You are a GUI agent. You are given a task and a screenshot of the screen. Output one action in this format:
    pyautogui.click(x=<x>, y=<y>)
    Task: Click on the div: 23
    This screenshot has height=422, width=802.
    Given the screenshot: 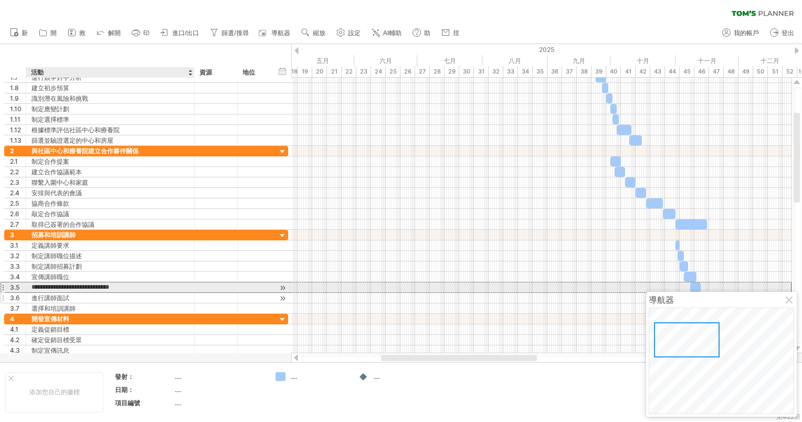 What is the action you would take?
    pyautogui.click(x=364, y=71)
    